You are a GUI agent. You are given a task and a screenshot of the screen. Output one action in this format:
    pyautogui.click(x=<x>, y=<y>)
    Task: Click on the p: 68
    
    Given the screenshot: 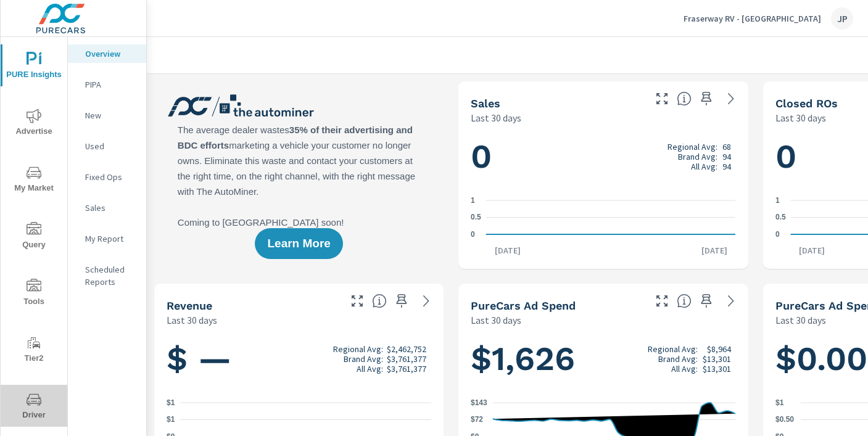 What is the action you would take?
    pyautogui.click(x=727, y=147)
    